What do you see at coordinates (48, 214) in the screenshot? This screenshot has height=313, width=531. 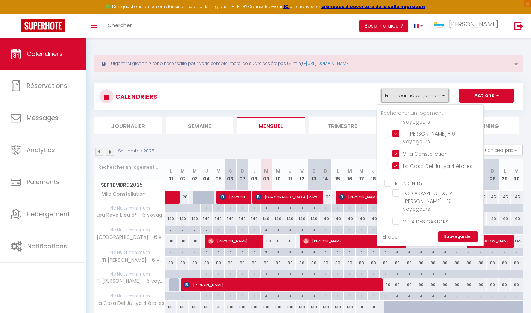 I see `span: Hébergement` at bounding box center [48, 214].